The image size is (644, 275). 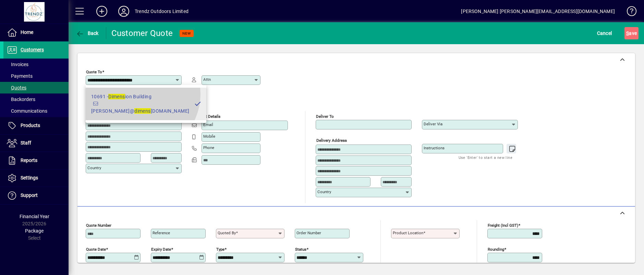 I want to click on a: Products, so click(x=36, y=125).